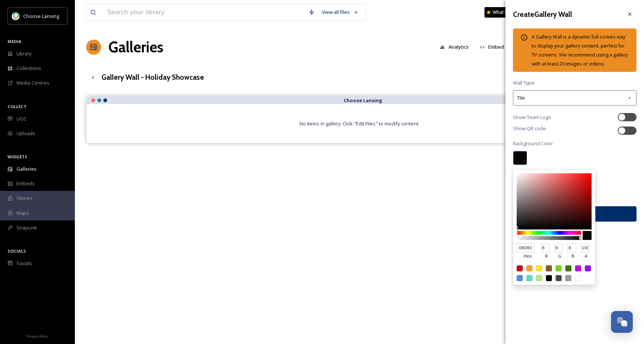 The width and height of the screenshot is (644, 344). Describe the element at coordinates (560, 257) in the screenshot. I see `label: g` at that location.